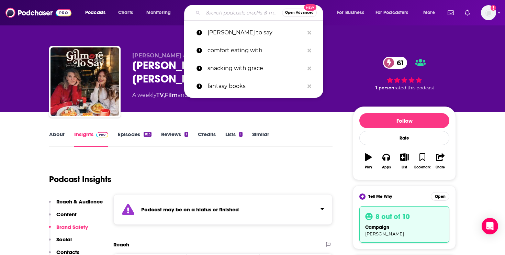 This screenshot has height=255, width=505. Describe the element at coordinates (430, 13) in the screenshot. I see `span: More` at that location.